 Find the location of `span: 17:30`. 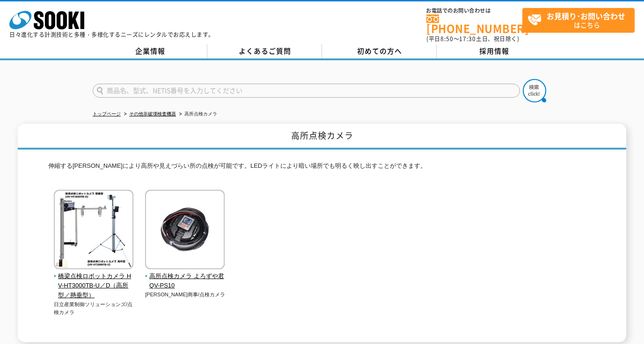

span: 17:30 is located at coordinates (467, 39).